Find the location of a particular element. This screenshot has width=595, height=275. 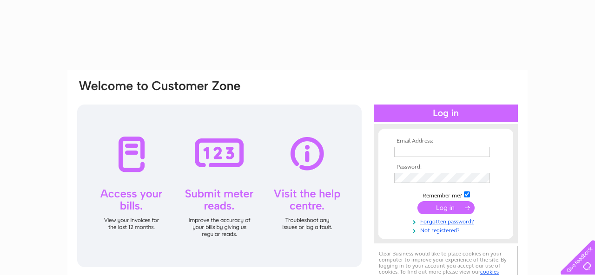

a: Not registered? is located at coordinates (447, 230).